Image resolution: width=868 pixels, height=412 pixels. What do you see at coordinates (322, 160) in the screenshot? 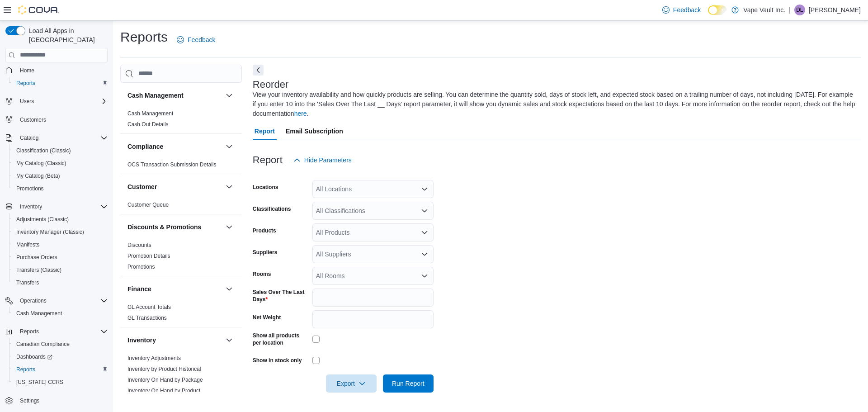
I see `button: Hide Parameters` at bounding box center [322, 160].